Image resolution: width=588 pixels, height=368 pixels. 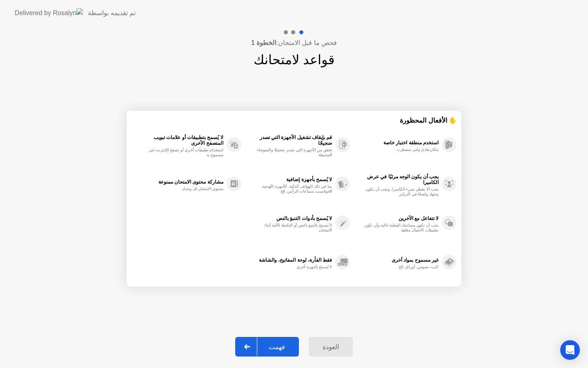 What do you see at coordinates (331, 346) in the screenshot?
I see `div: العودة` at bounding box center [331, 346].